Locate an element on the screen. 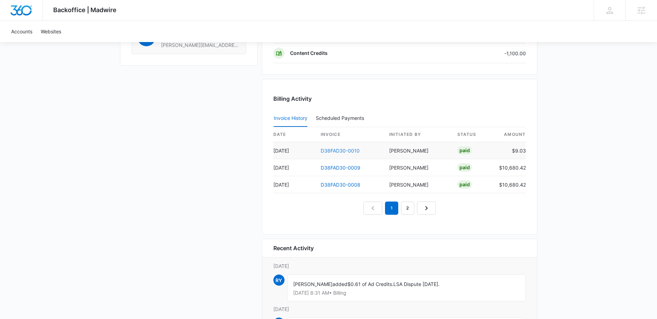 This screenshot has width=657, height=319. a: Next Page is located at coordinates (426, 208).